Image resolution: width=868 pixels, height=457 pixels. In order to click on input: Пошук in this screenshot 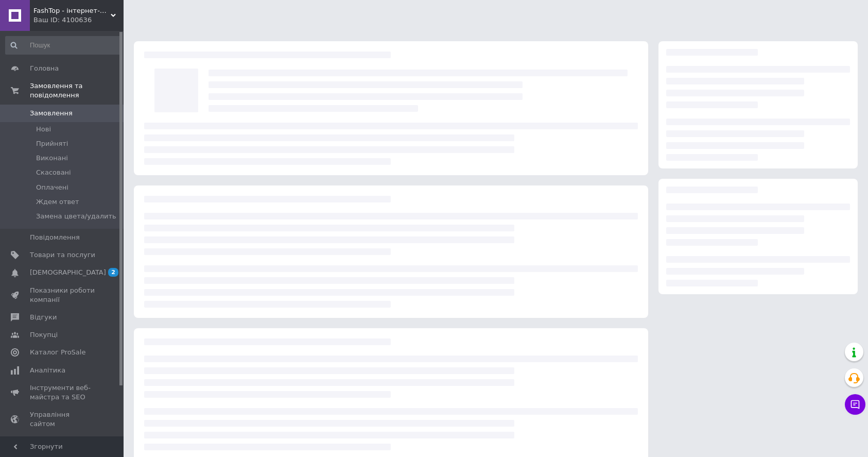, I will do `click(63, 45)`.